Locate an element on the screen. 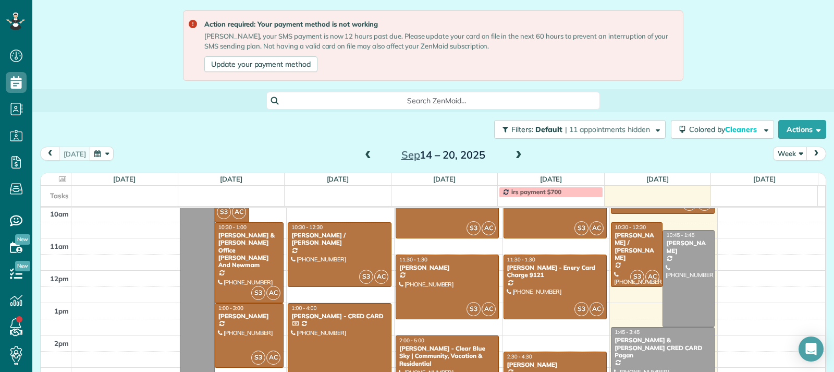  span: 11am is located at coordinates (59, 246).